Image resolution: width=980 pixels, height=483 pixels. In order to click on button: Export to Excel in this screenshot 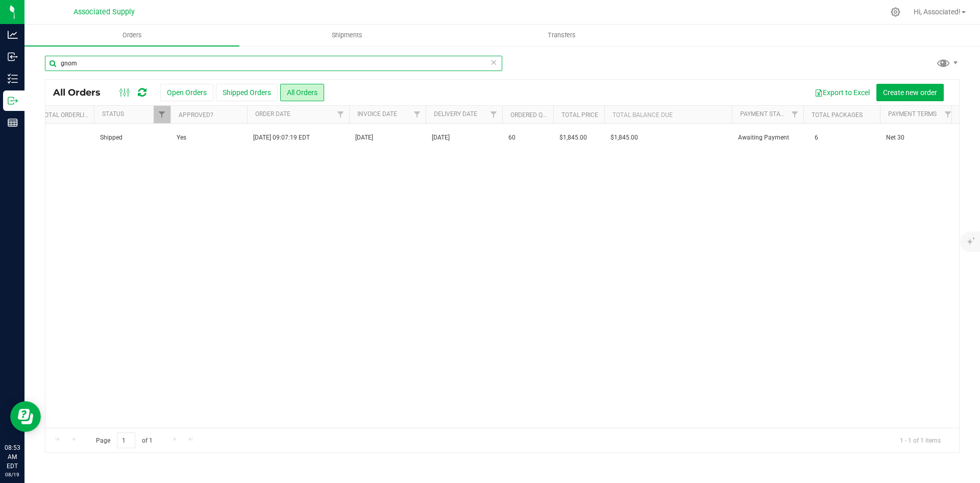, I will do `click(842, 93)`.